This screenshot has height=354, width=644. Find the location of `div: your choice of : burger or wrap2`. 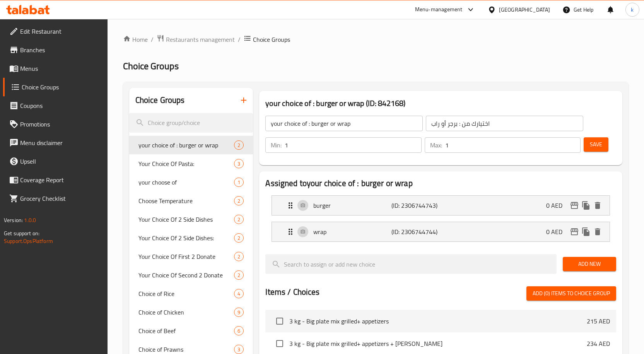

div: your choice of : burger or wrap2 is located at coordinates (191, 145).